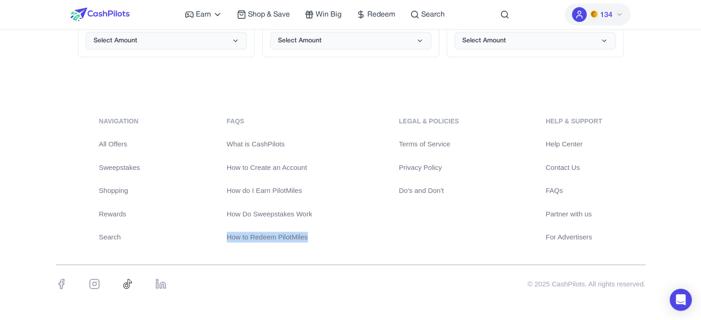 The image size is (701, 320). Describe the element at coordinates (428, 121) in the screenshot. I see `div: Legal & Policies` at that location.